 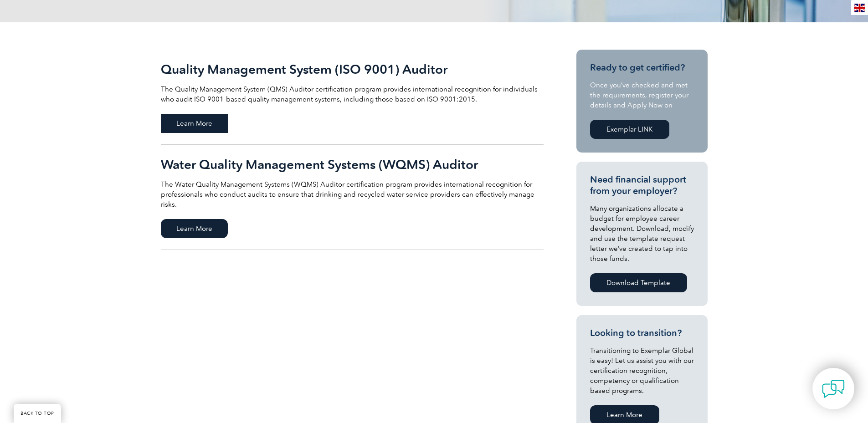 I want to click on p: The Water Quality Management Systems (WQMS) Auditor certification program provides international ..., so click(x=352, y=195).